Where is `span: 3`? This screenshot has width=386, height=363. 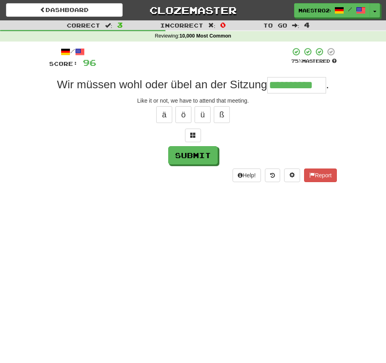 span: 3 is located at coordinates (120, 25).